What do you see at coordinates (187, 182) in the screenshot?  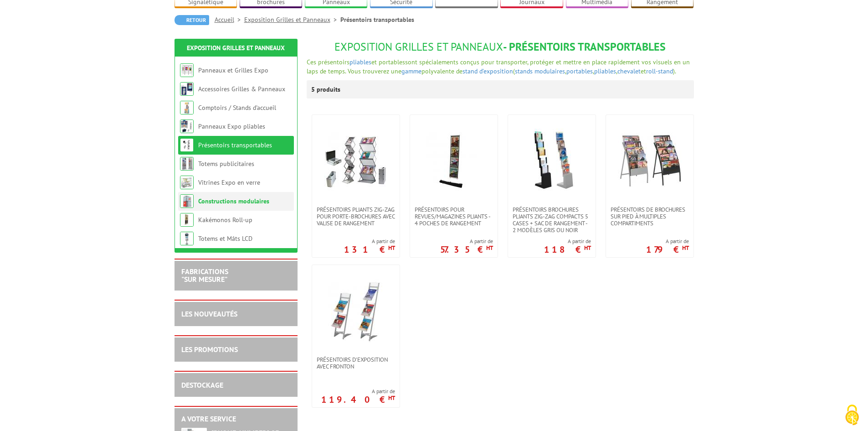 I see `img: Vitrines Expo en verre` at bounding box center [187, 182].